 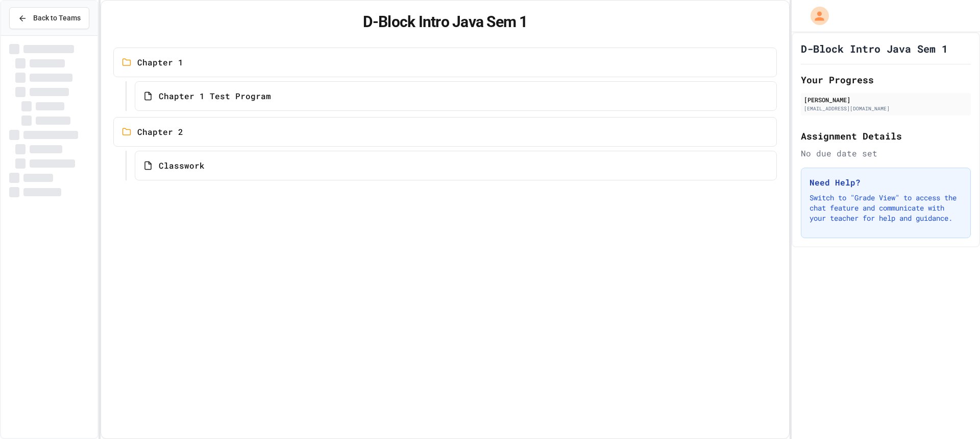 I want to click on span: Back to Teams, so click(x=57, y=18).